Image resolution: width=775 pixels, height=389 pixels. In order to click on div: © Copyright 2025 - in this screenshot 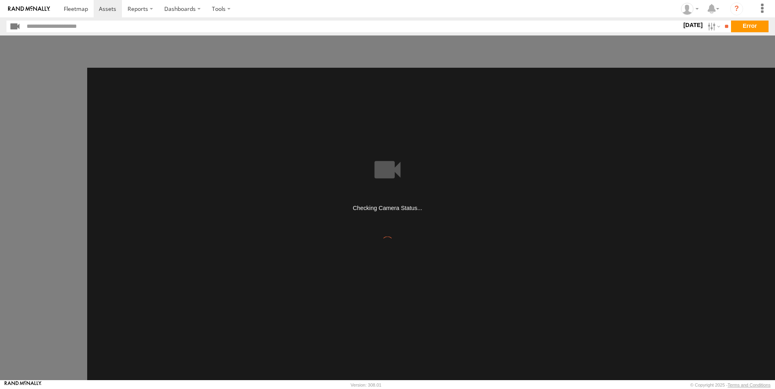, I will do `click(730, 385)`.